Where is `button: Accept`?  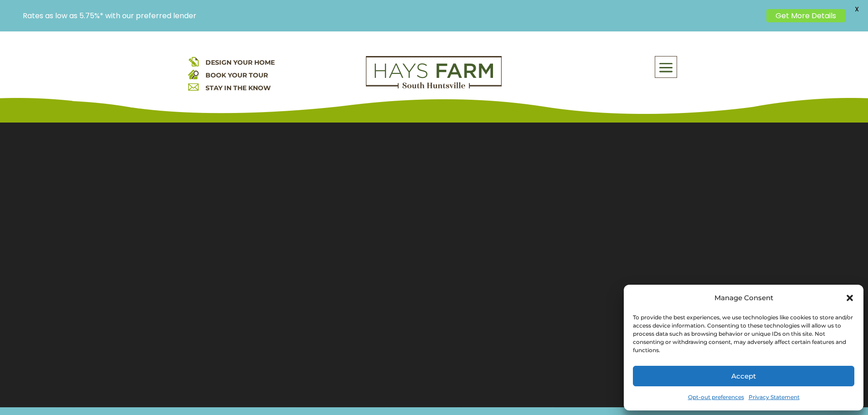
button: Accept is located at coordinates (744, 376).